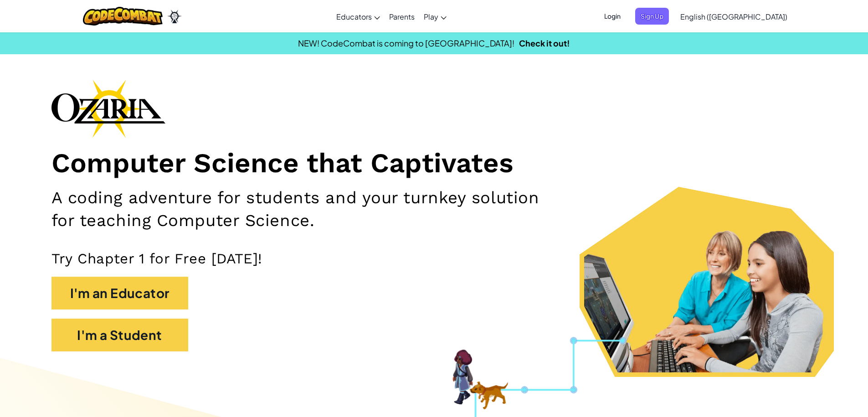 This screenshot has width=868, height=417. Describe the element at coordinates (120, 293) in the screenshot. I see `button: I'm an Educator` at that location.